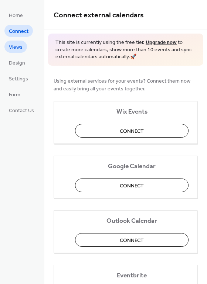 Image resolution: width=207 pixels, height=284 pixels. Describe the element at coordinates (16, 15) in the screenshot. I see `a: Home` at that location.